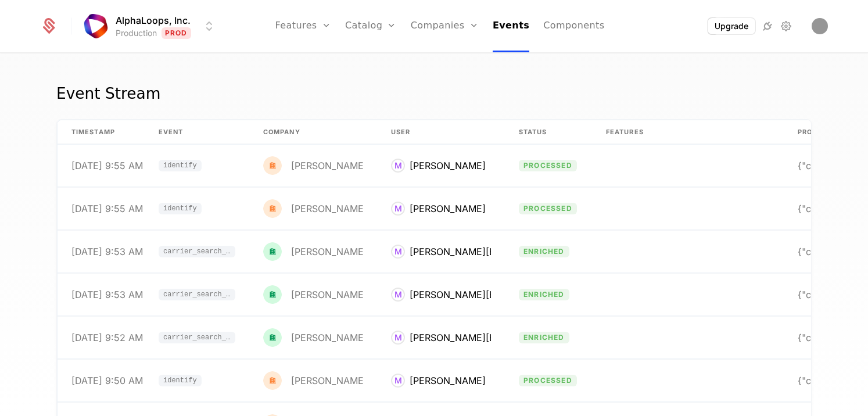 Image resolution: width=868 pixels, height=416 pixels. Describe the element at coordinates (786, 26) in the screenshot. I see `a: Settings` at that location.